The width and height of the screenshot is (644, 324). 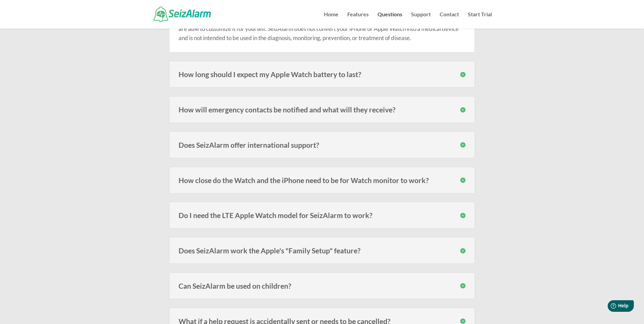 What do you see at coordinates (480, 20) in the screenshot?
I see `a: Start Trial` at bounding box center [480, 20].